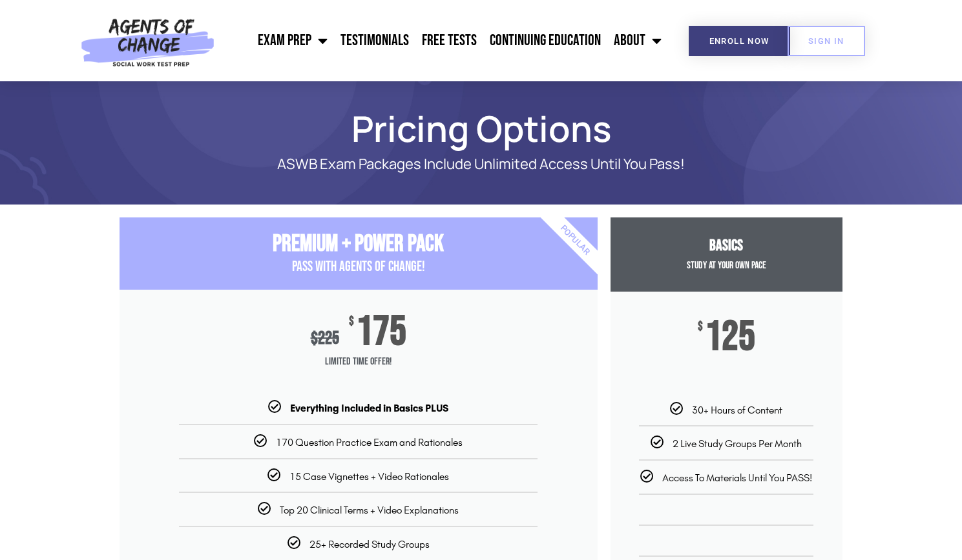 The height and width of the screenshot is (560, 962). I want to click on span: 170 Question Practice Exam and Rationales, so click(369, 442).